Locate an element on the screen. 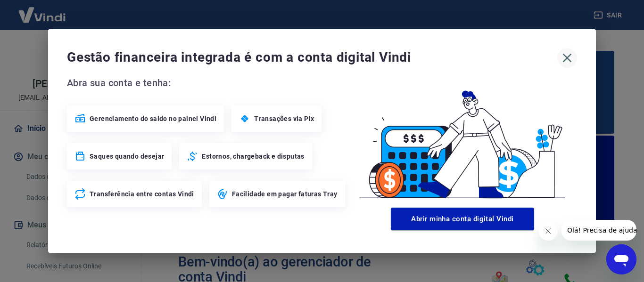 This screenshot has width=644, height=282. span: Gerenciamento do saldo no painel Vindi is located at coordinates (152, 119).